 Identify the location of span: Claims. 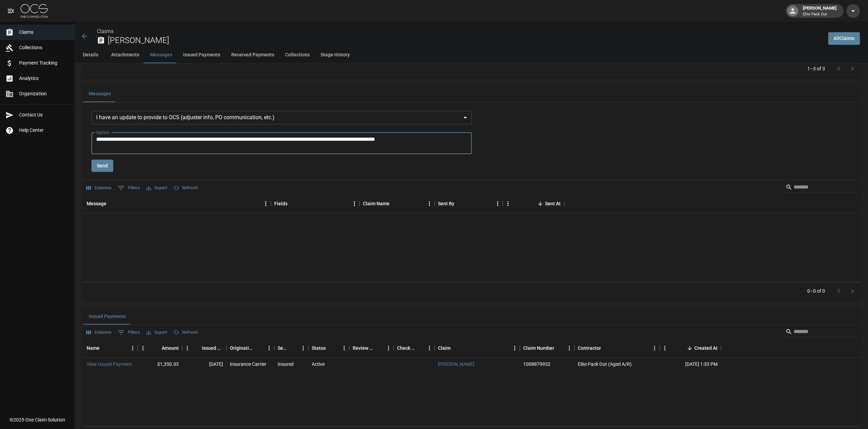
(44, 32).